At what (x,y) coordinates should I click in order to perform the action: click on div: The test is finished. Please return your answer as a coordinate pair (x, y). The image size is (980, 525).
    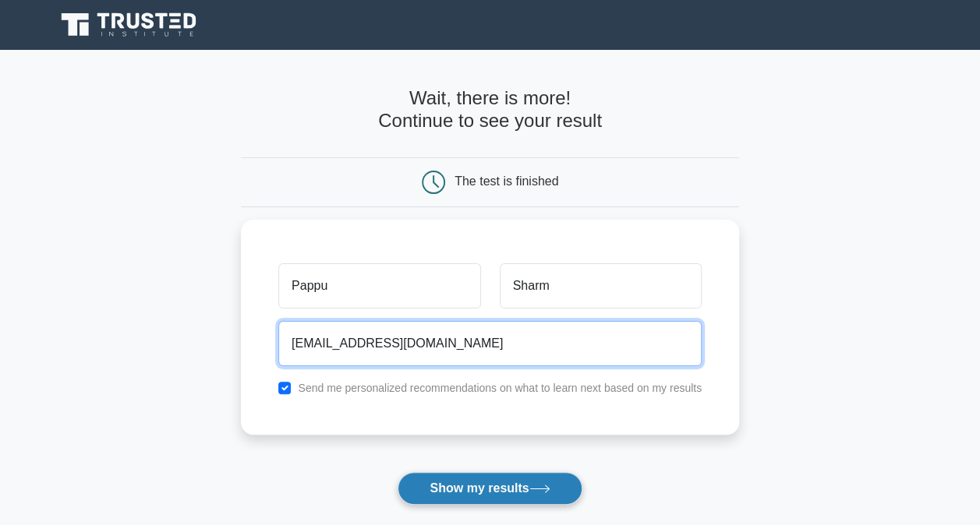
    Looking at the image, I should click on (506, 181).